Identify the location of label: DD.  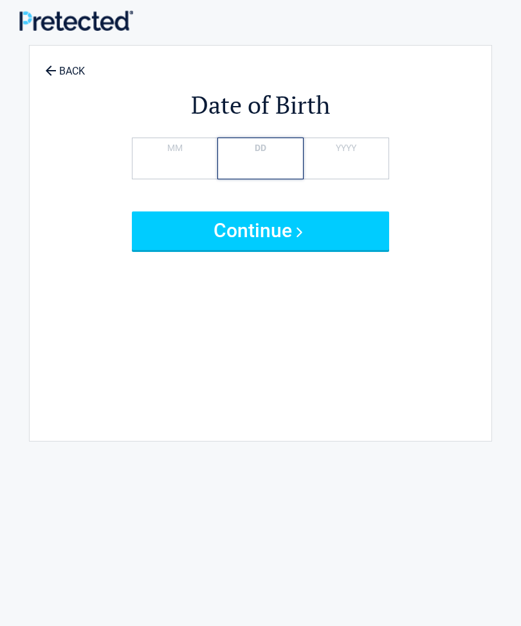
(260, 148).